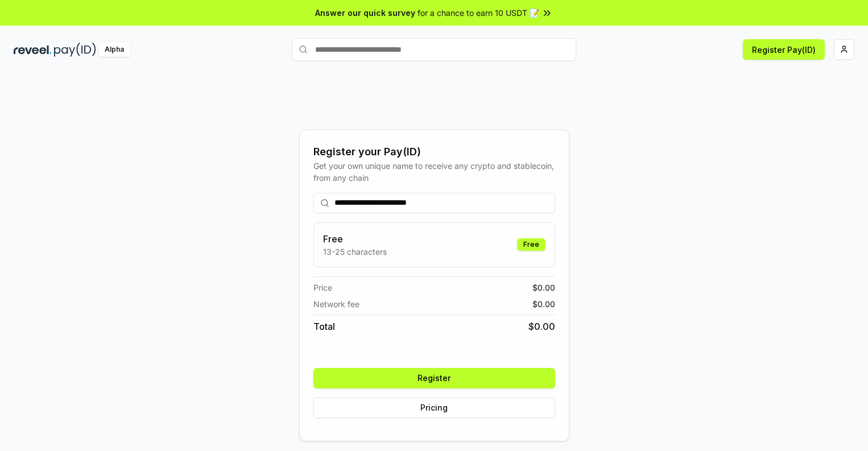 The height and width of the screenshot is (451, 868). What do you see at coordinates (336, 304) in the screenshot?
I see `span: Network fee` at bounding box center [336, 304].